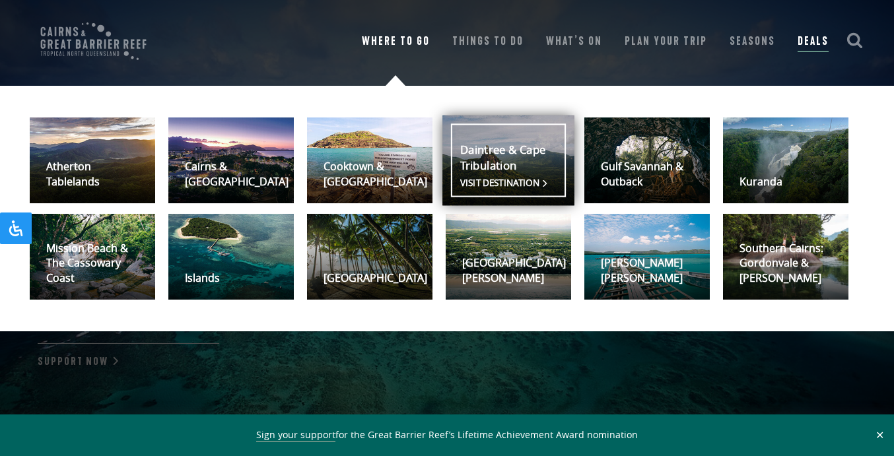 This screenshot has width=894, height=456. I want to click on svg: Open Accessibility Panel, so click(16, 229).